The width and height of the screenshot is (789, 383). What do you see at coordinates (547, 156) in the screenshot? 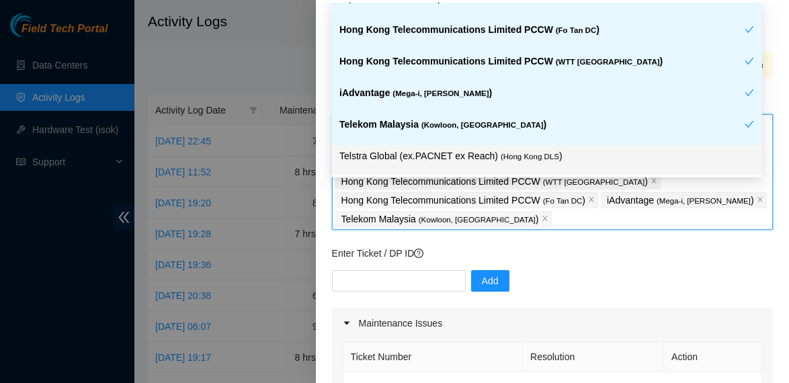
I see `p: Telstra Global (ex.PACNET ex Reach) )` at bounding box center [547, 156].